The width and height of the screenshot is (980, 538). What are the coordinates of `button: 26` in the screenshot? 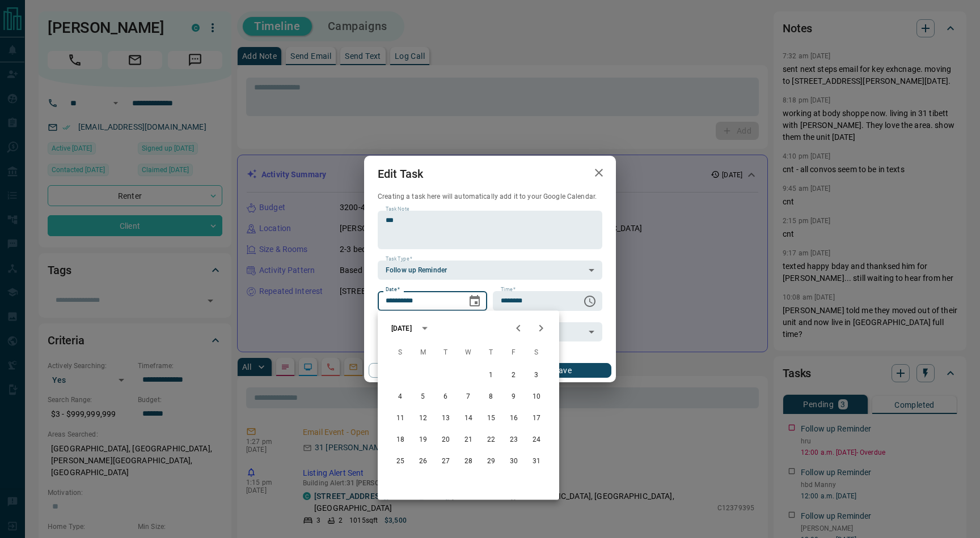 It's located at (423, 462).